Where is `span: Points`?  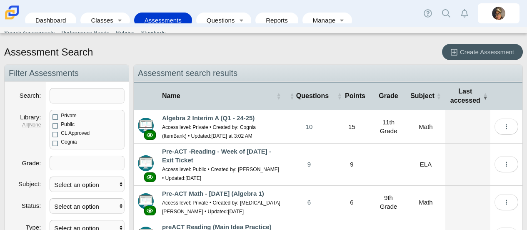 span: Points is located at coordinates (355, 96).